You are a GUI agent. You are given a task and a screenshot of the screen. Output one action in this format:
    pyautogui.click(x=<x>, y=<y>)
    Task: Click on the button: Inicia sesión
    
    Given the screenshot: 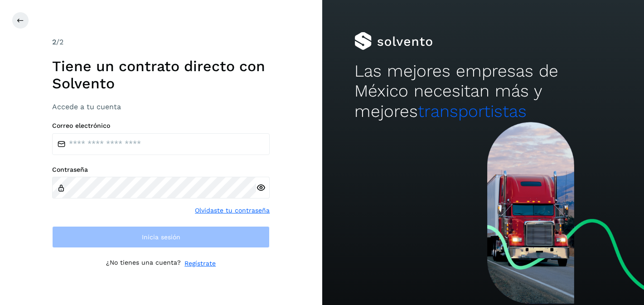 What is the action you would take?
    pyautogui.click(x=160, y=237)
    